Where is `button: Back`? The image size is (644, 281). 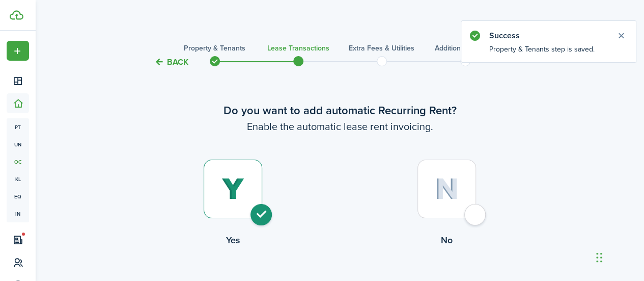 button: Back is located at coordinates (171, 62).